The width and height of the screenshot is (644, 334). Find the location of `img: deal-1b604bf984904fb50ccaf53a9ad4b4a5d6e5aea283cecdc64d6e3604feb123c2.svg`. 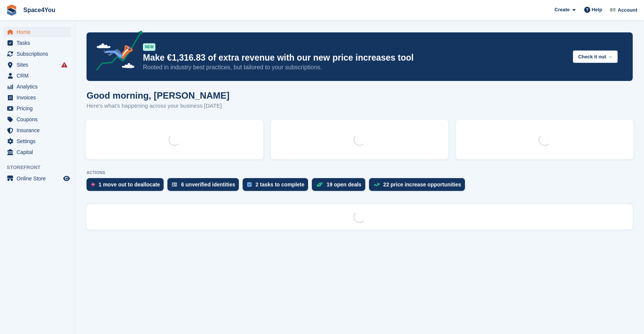

img: deal-1b604bf984904fb50ccaf53a9ad4b4a5d6e5aea283cecdc64d6e3604feb123c2.svg is located at coordinates (319, 184).